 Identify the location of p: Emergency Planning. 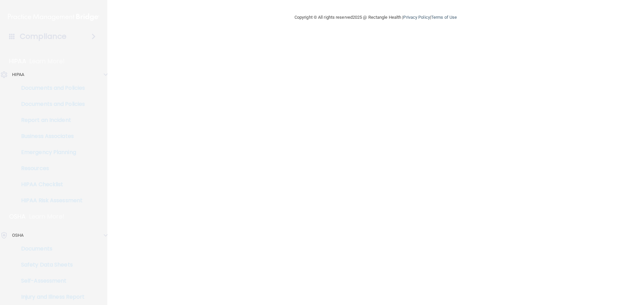
(50, 152).